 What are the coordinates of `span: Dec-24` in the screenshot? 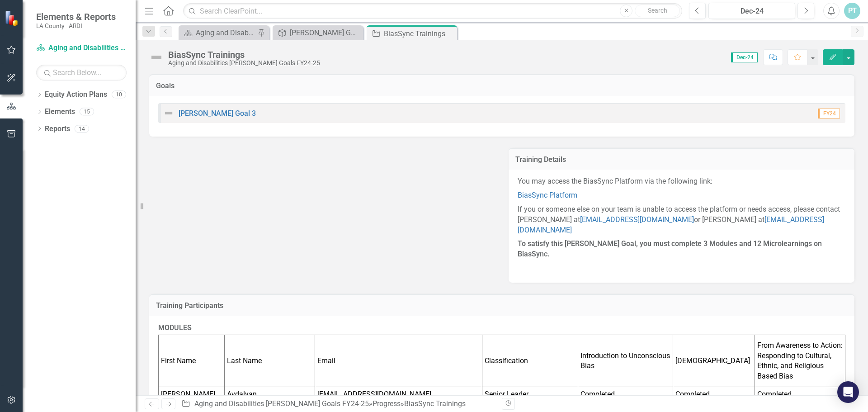 It's located at (744, 57).